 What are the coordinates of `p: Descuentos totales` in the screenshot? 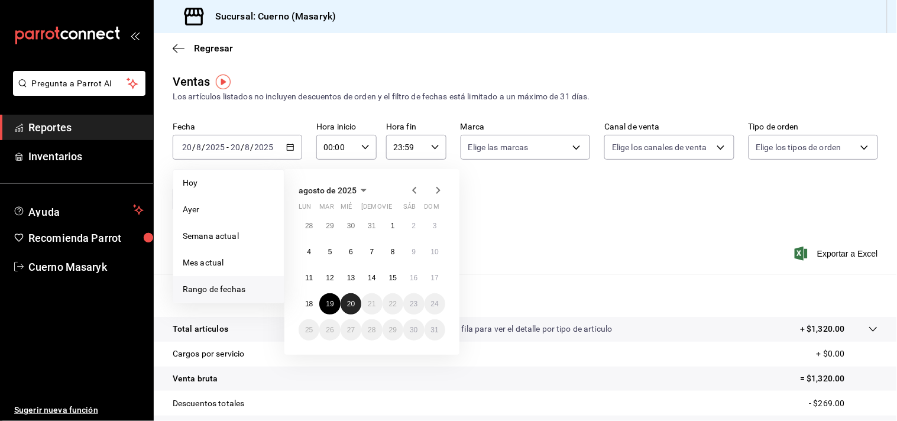 It's located at (208, 403).